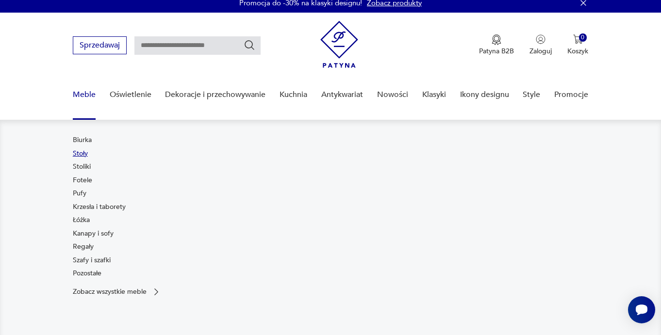 Image resolution: width=661 pixels, height=335 pixels. What do you see at coordinates (99, 207) in the screenshot?
I see `a: Krzesła i taborety` at bounding box center [99, 207].